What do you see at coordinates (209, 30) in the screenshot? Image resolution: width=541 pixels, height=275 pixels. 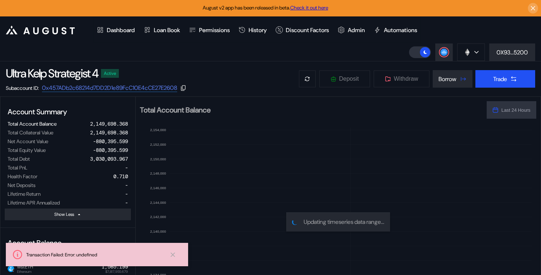 I see `a: Permissions` at bounding box center [209, 30].